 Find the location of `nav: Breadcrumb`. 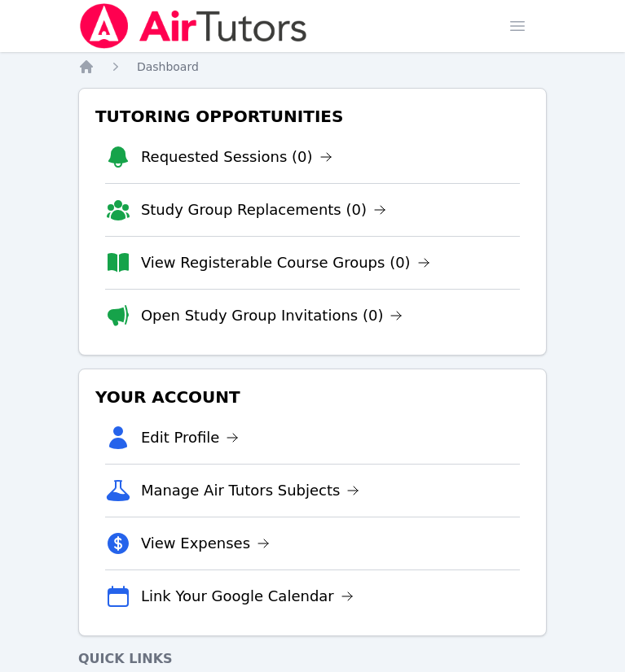

nav: Breadcrumb is located at coordinates (312, 67).